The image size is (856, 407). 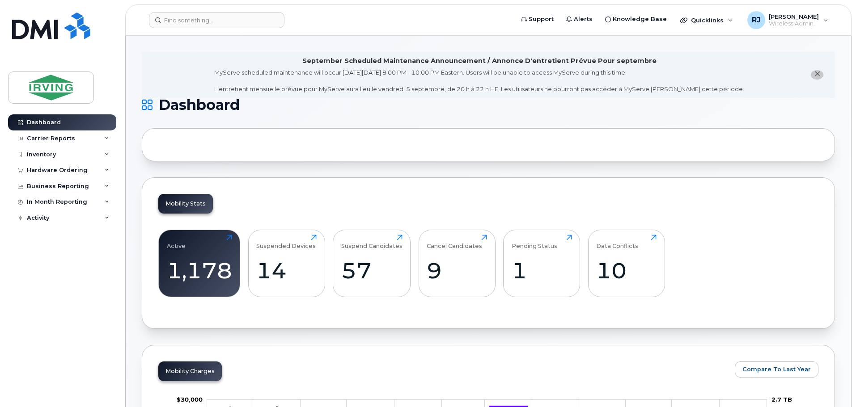 What do you see at coordinates (190, 400) in the screenshot?
I see `g: $0` at bounding box center [190, 400].